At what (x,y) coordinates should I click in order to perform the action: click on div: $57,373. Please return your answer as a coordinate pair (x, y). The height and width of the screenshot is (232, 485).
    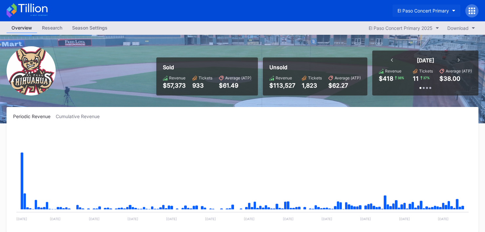
    Looking at the image, I should click on (174, 85).